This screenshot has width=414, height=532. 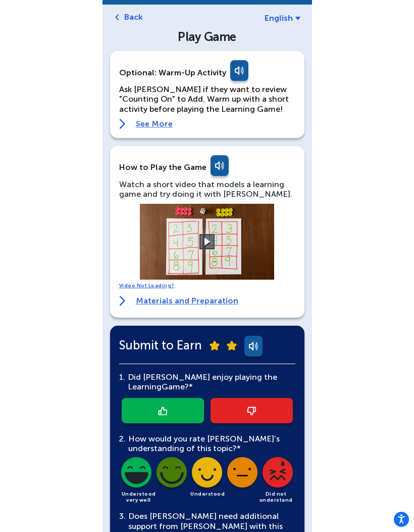 What do you see at coordinates (207, 72) in the screenshot?
I see `div: Optional: Warm-Up Activity` at bounding box center [207, 72].